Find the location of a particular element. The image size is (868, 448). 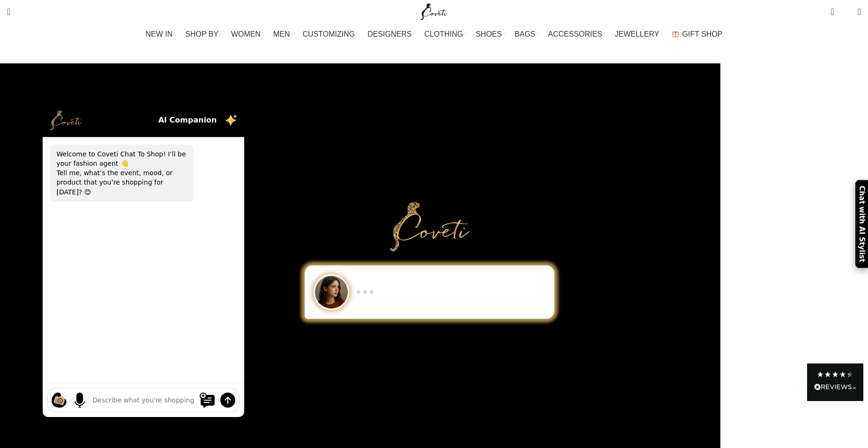

a: 0 is located at coordinates (832, 12).